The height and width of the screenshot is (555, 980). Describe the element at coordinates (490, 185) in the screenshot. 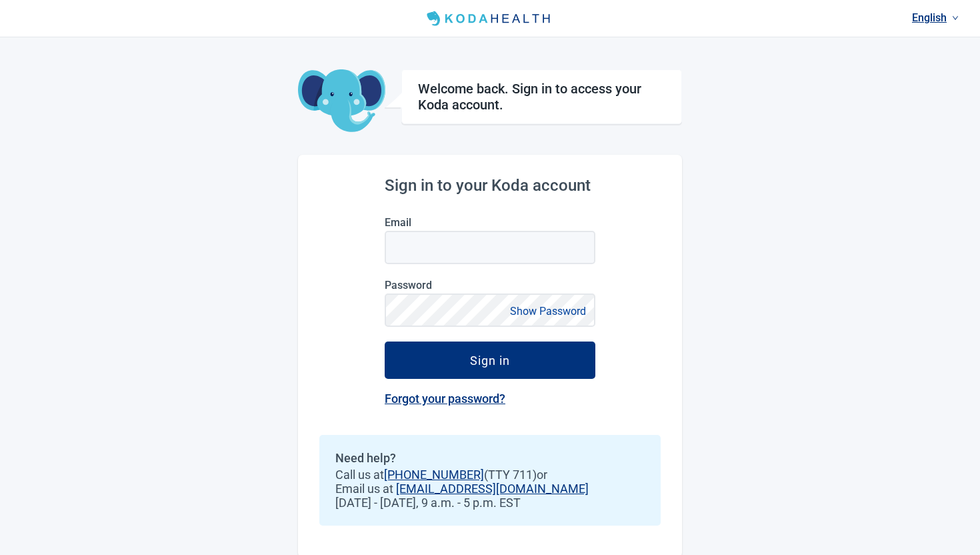

I see `h2: Sign in to your Koda account` at that location.